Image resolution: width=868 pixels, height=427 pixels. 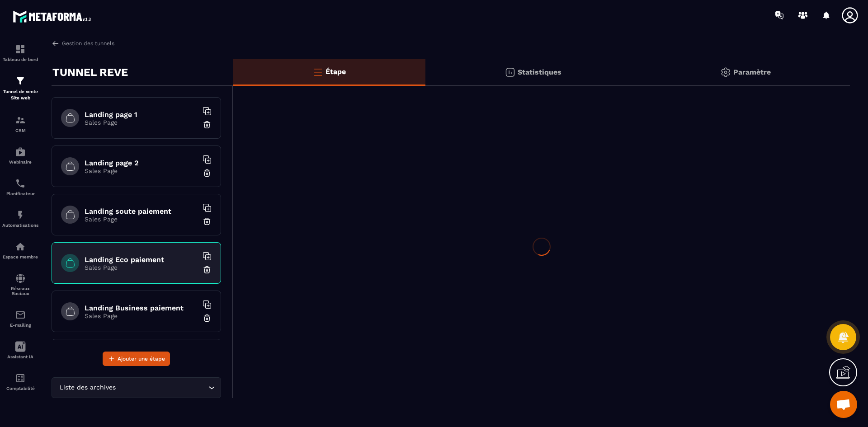 What do you see at coordinates (53, 17) in the screenshot?
I see `img: logo` at bounding box center [53, 17].